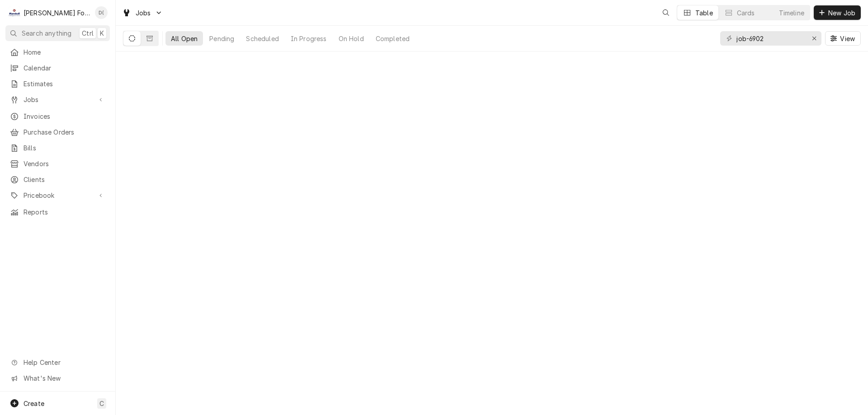  Describe the element at coordinates (34, 404) in the screenshot. I see `span: Create` at that location.